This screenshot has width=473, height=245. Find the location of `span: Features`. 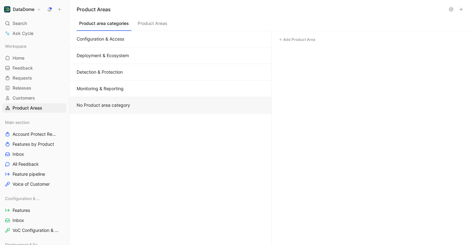

span: Features is located at coordinates (21, 211).